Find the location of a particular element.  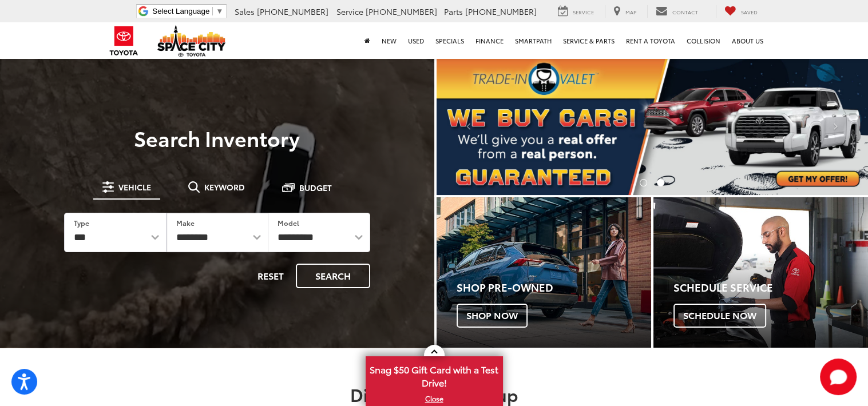

h4: Schedule Service is located at coordinates (771, 288).